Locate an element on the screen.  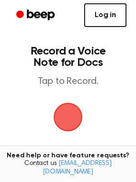
img: Beep Logo is located at coordinates (68, 117).